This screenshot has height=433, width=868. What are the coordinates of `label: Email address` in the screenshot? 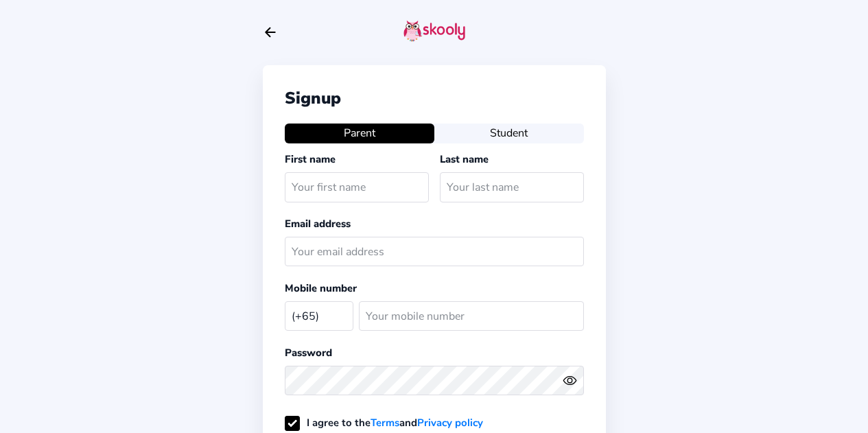 It's located at (318, 223).